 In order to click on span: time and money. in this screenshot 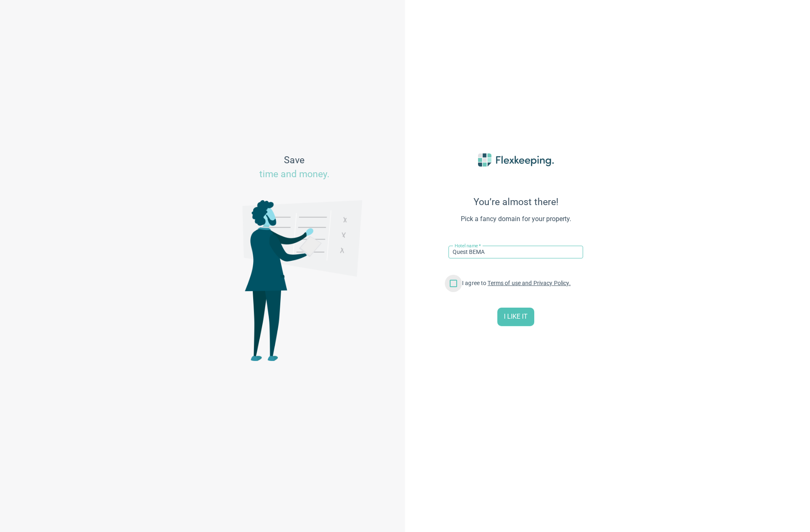, I will do `click(294, 174)`.